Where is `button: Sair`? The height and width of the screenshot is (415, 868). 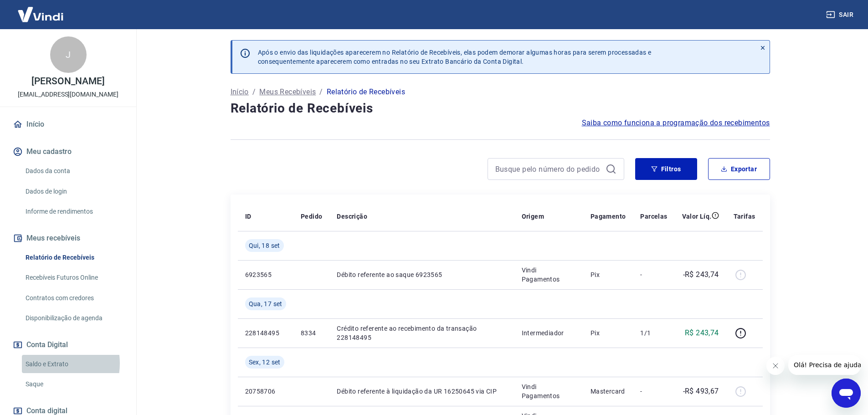
button: Sair is located at coordinates (840, 15).